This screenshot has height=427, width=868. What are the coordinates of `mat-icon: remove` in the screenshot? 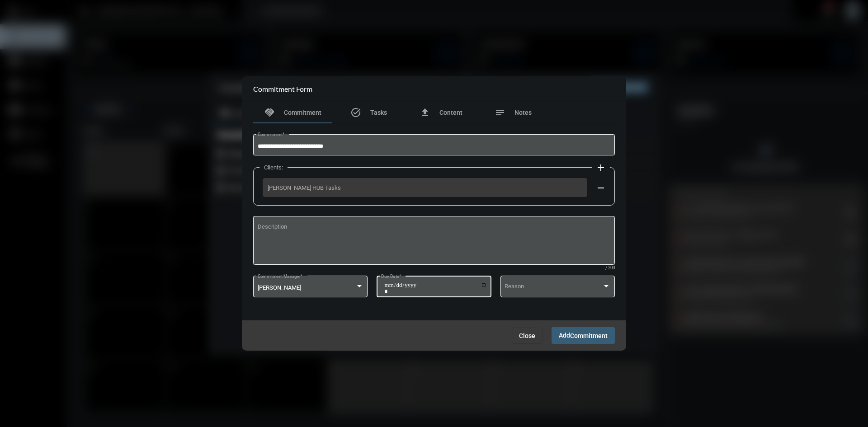 It's located at (601, 188).